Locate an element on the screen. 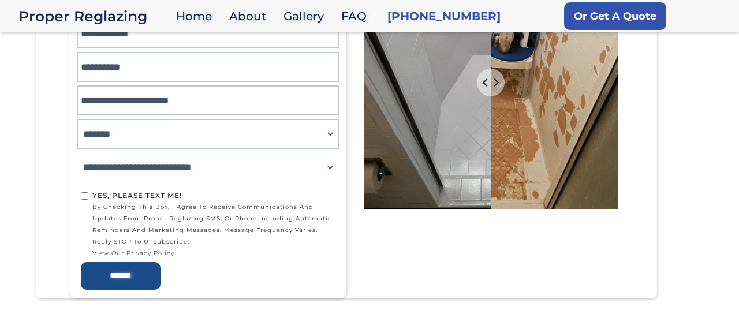  a: Gallery is located at coordinates (306, 16).